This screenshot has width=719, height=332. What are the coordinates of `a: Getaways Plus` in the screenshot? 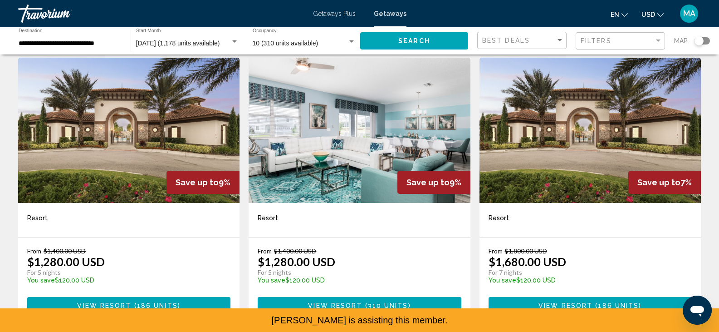 It's located at (334, 14).